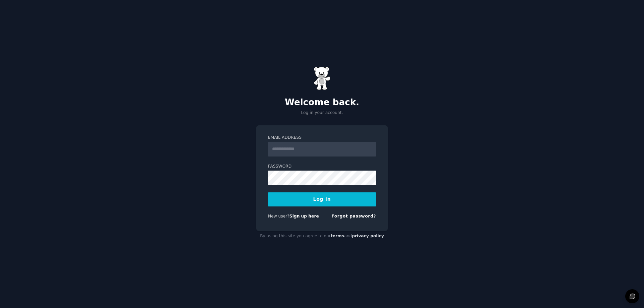 This screenshot has height=308, width=644. What do you see at coordinates (338, 236) in the screenshot?
I see `a: terms` at bounding box center [338, 236].